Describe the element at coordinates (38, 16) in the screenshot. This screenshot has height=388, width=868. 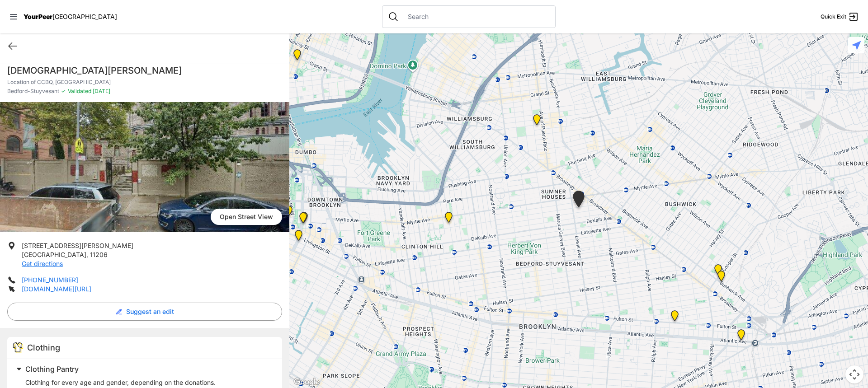
I see `span: YourPeer` at that location.